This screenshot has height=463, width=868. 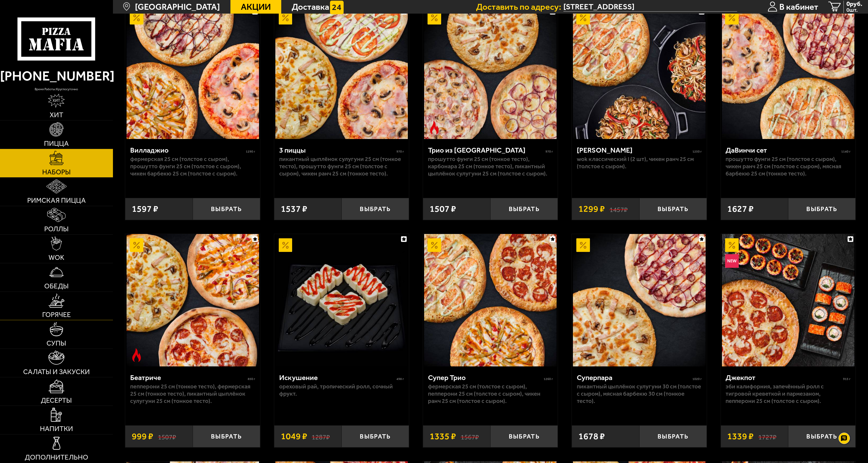 What do you see at coordinates (56, 286) in the screenshot?
I see `span: Обеды` at bounding box center [56, 286].